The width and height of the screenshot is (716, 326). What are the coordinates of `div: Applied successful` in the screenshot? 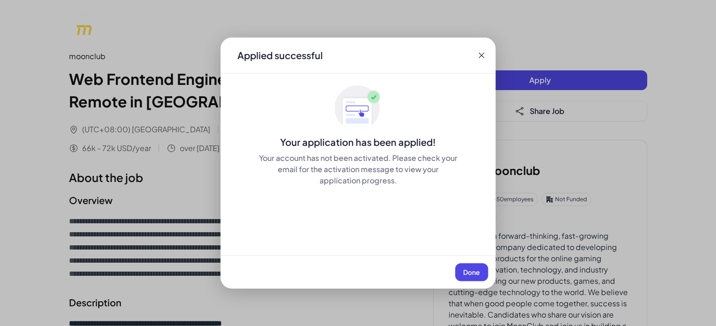 It's located at (280, 55).